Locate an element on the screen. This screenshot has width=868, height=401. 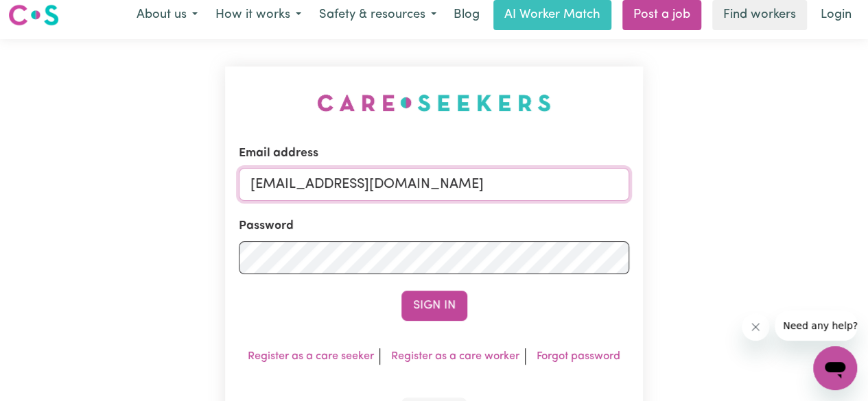
a: Register as a care seeker is located at coordinates (311, 356).